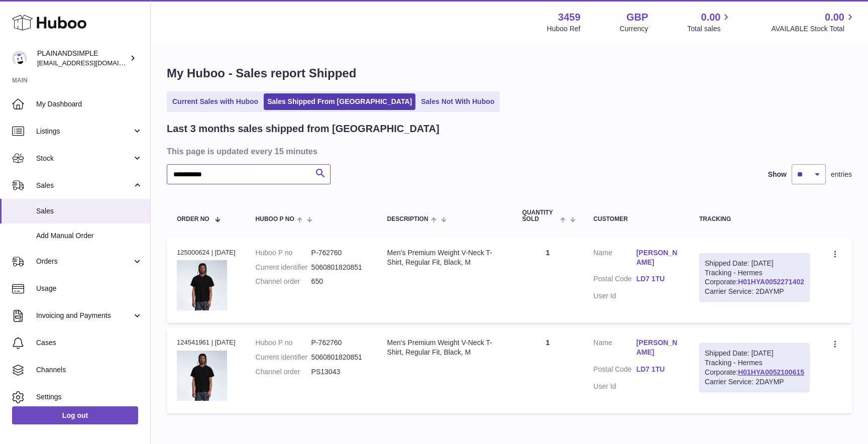 This screenshot has height=444, width=868. What do you see at coordinates (20, 59) in the screenshot?
I see `img: duco@plainandsimple.com` at bounding box center [20, 59].